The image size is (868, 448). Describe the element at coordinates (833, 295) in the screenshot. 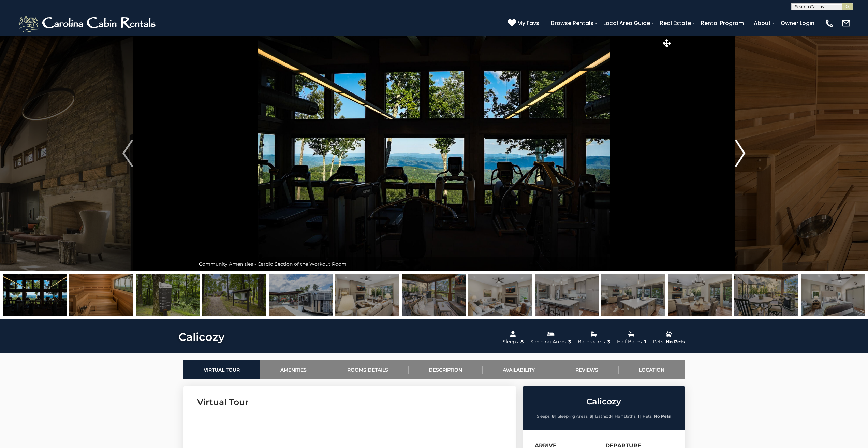

I see `img: 167084332` at that location.